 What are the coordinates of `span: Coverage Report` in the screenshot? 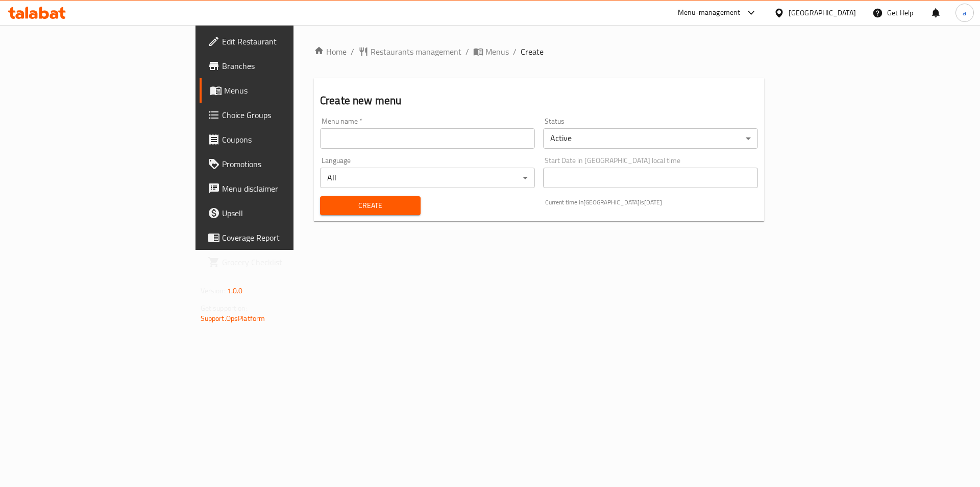 It's located at (286, 238).